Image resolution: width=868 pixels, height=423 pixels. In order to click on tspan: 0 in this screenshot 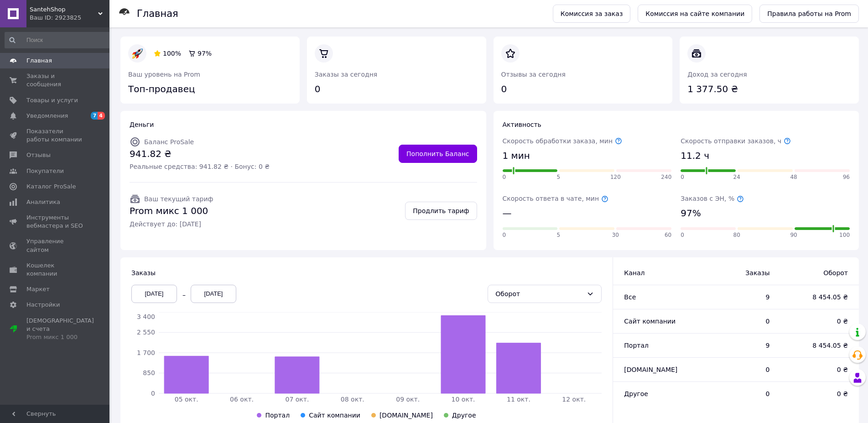, I will do `click(153, 393)`.